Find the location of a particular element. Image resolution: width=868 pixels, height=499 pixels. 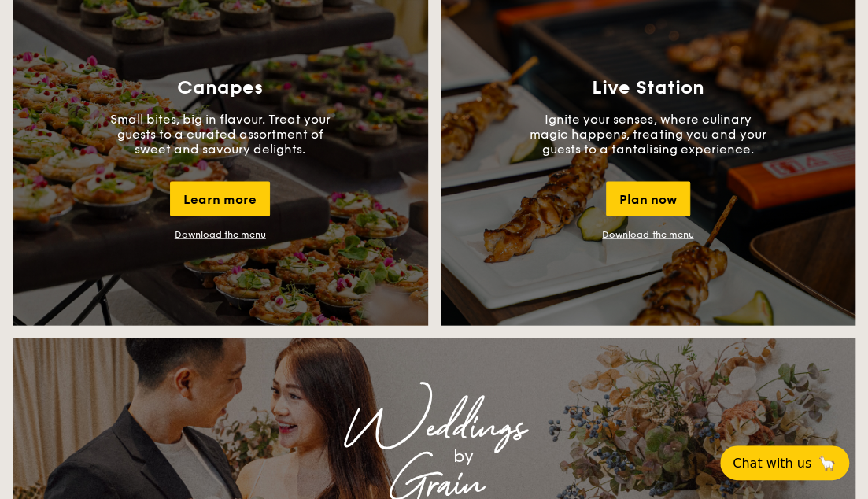

span: Chat with us is located at coordinates (772, 463).